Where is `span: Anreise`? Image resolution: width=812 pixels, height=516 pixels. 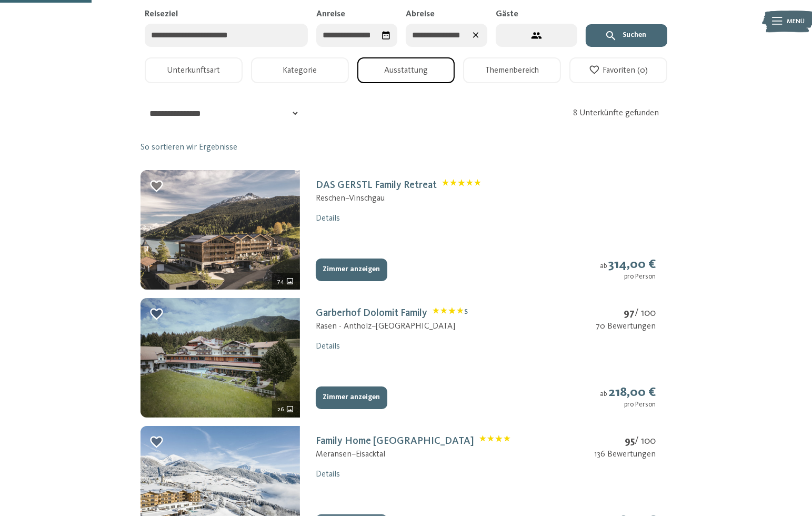 span: Anreise is located at coordinates (330, 15).